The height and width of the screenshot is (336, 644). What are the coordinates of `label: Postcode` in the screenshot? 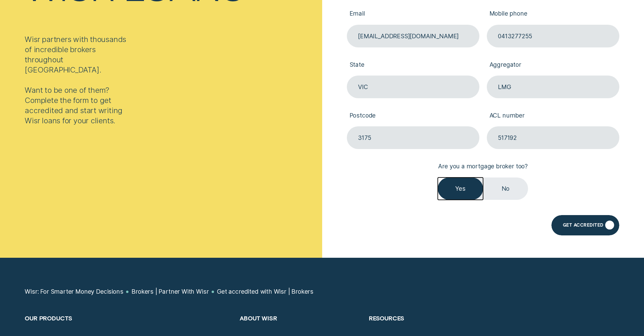 It's located at (413, 116).